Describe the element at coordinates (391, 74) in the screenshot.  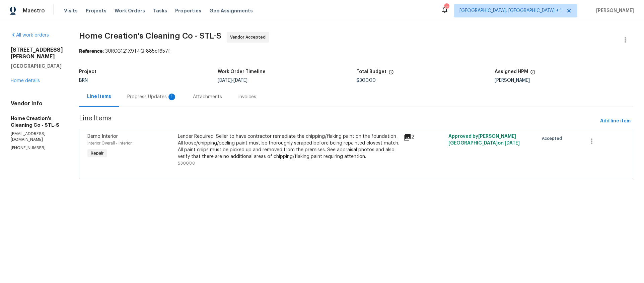
I see `span: The total cost of line items that have been proposed by Opendoor. This sum includes line items th...` at that location.